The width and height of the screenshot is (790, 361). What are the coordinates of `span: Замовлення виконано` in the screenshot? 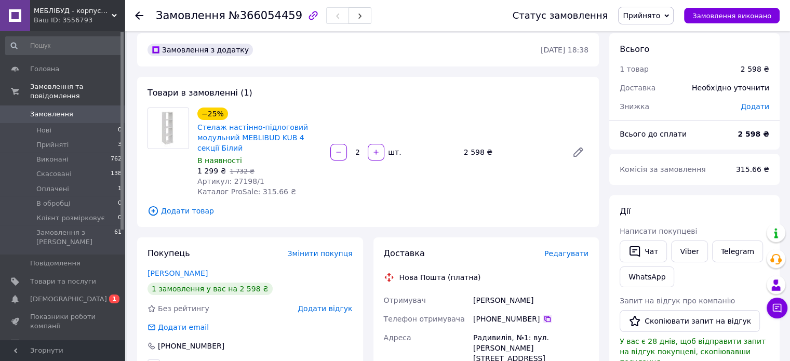 It's located at (732, 16).